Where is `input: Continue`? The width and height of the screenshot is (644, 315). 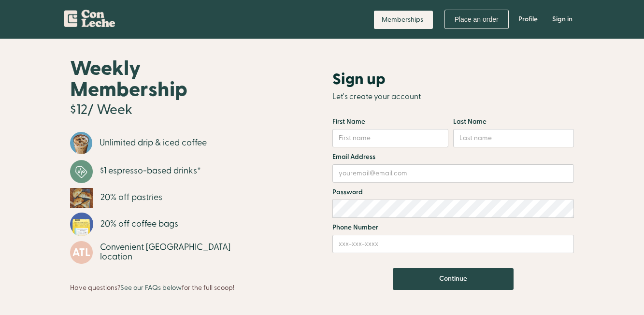 input: Continue is located at coordinates (453, 278).